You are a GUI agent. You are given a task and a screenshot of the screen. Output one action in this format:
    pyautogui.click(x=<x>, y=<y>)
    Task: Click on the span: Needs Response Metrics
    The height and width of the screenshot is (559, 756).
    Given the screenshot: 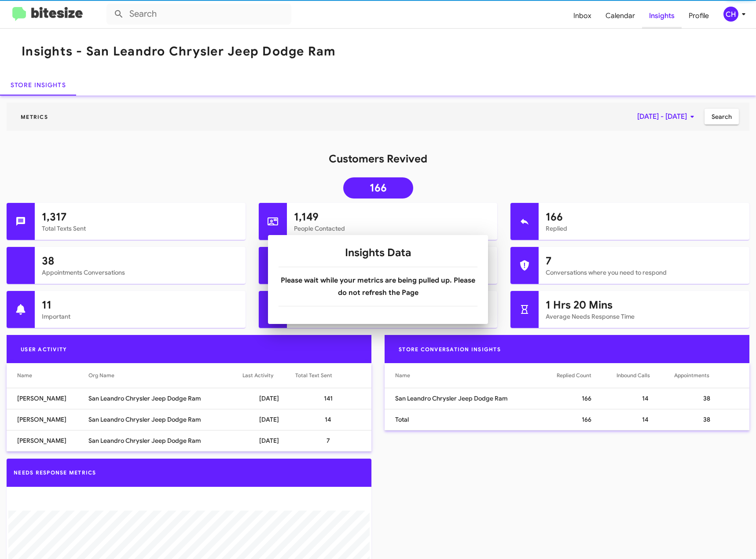 What is the action you would take?
    pyautogui.click(x=55, y=472)
    